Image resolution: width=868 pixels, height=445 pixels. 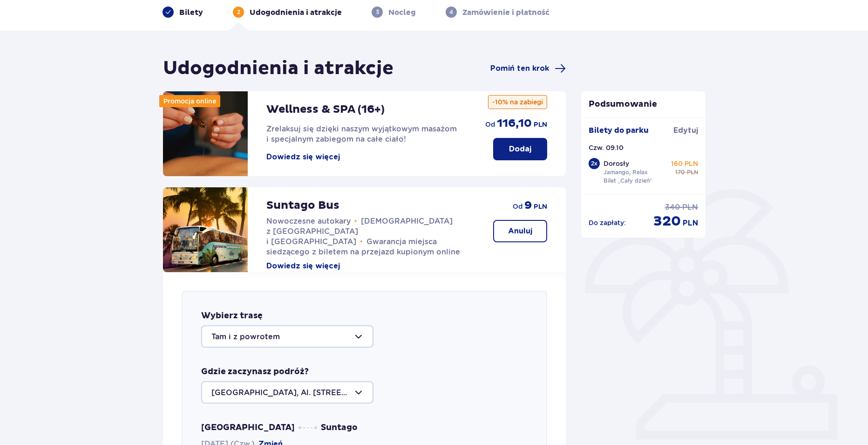 What do you see at coordinates (520, 149) in the screenshot?
I see `p: Dodaj` at bounding box center [520, 149].